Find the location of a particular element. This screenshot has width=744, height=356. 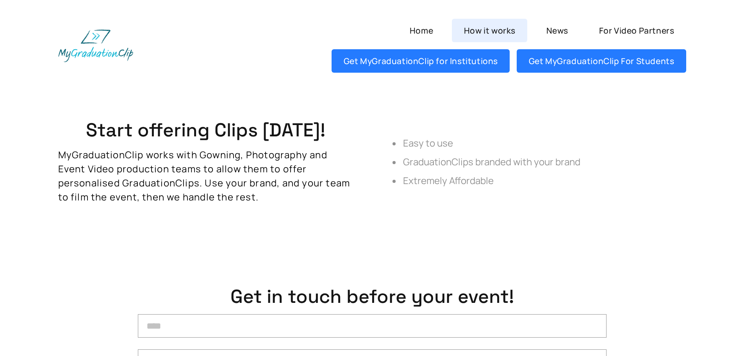

a: Get MyGraduationClip For Students is located at coordinates (601, 61).